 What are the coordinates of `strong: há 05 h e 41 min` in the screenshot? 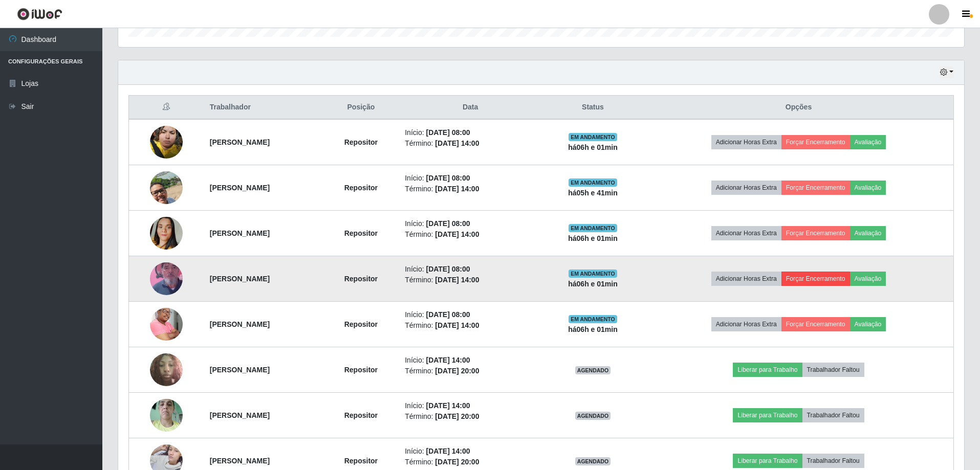 It's located at (592, 193).